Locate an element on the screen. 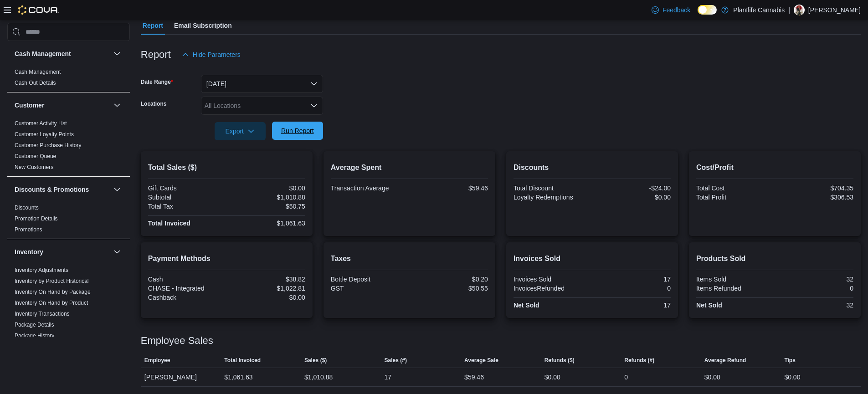 The image size is (868, 394). h3: Customer is located at coordinates (29, 105).